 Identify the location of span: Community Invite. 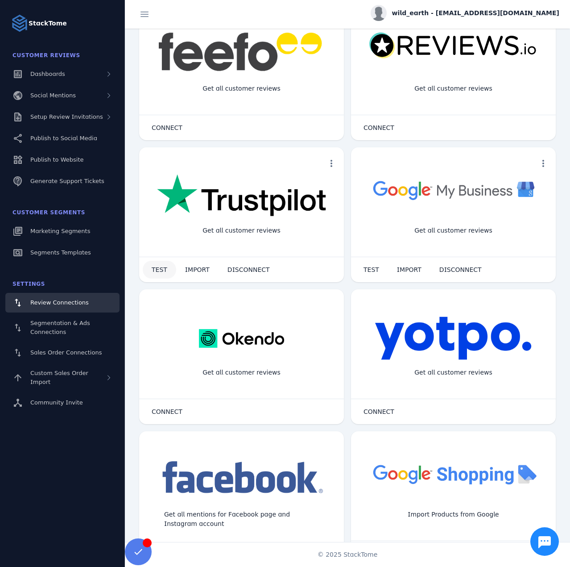
(57, 402).